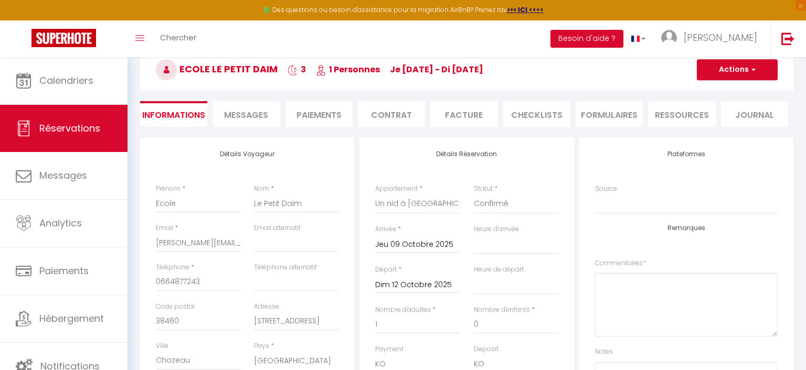  I want to click on label: Téléphone, so click(173, 268).